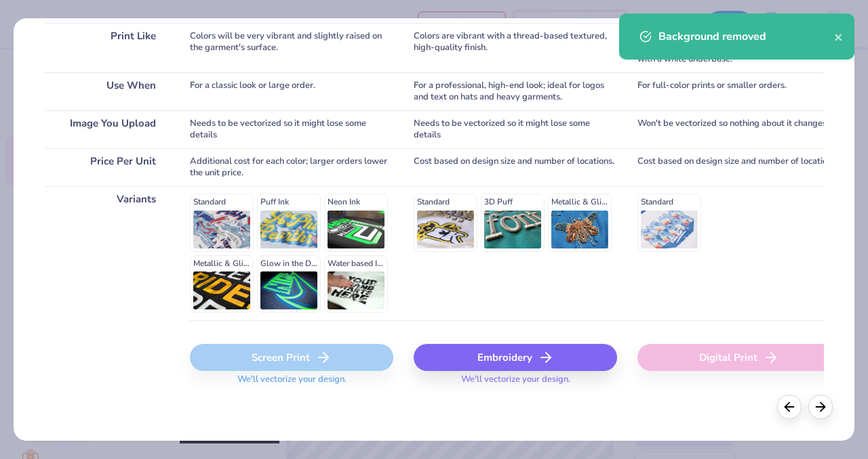 The image size is (868, 459). I want to click on div: Additional cost for each color; larger orders lower the unit price., so click(292, 167).